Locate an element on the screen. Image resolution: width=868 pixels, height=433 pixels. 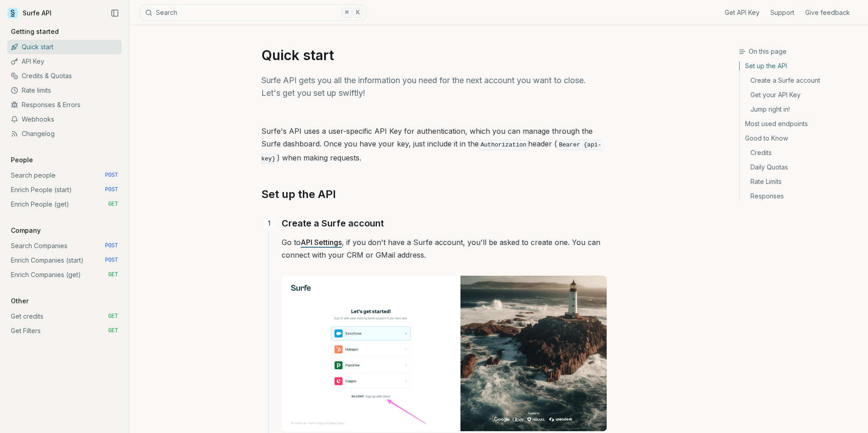
a: Get your API Key is located at coordinates (800, 95).